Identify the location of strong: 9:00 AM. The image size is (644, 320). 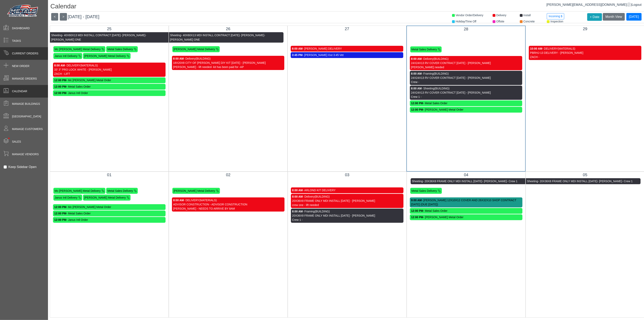
(416, 200).